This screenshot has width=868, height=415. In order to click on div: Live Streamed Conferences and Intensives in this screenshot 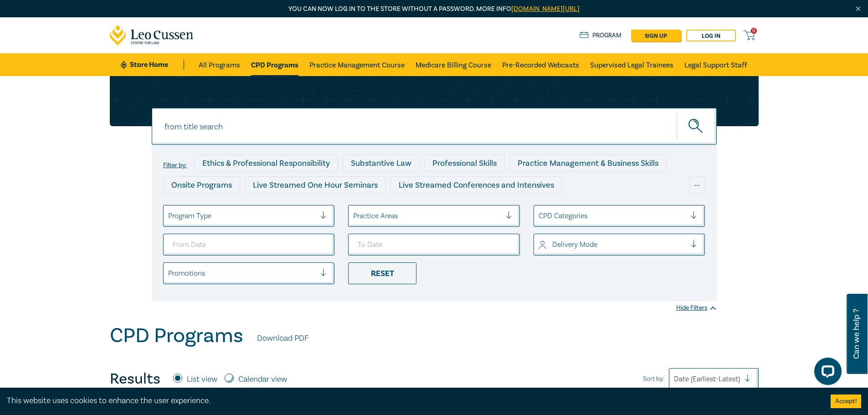, I will do `click(476, 185)`.